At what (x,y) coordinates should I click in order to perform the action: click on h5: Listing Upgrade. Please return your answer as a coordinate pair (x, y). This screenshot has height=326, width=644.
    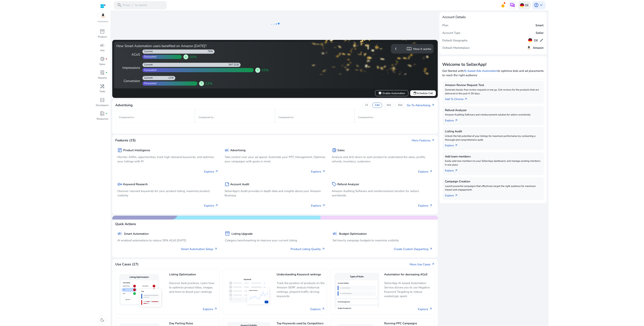
    Looking at the image, I should click on (242, 233).